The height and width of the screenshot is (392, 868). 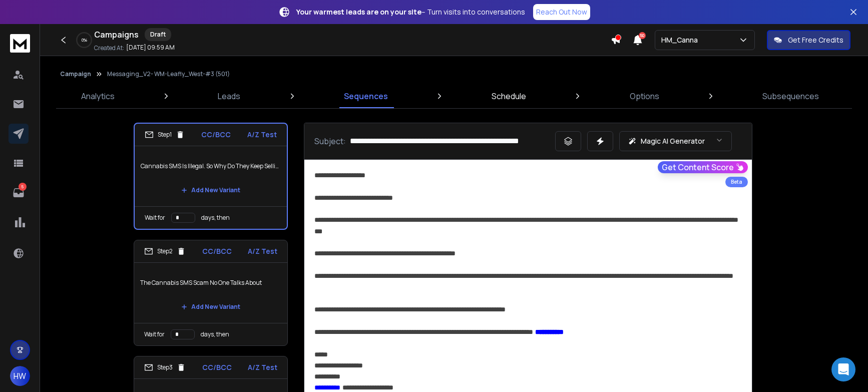 What do you see at coordinates (18, 193) in the screenshot?
I see `a: 5` at bounding box center [18, 193].